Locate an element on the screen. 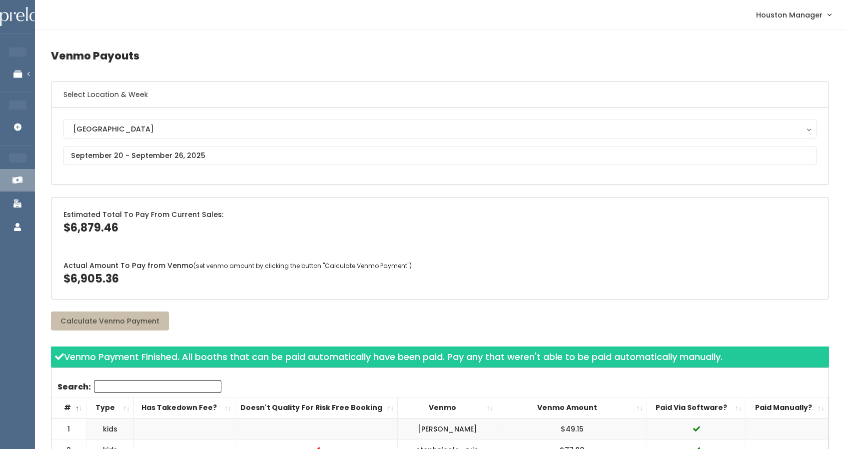 Image resolution: width=845 pixels, height=449 pixels. th: Has Takedown Fee?: activate to sort column ascending is located at coordinates (184, 408).